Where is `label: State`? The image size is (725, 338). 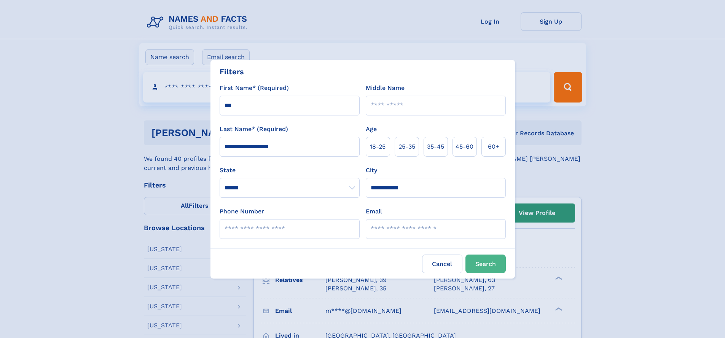 label: State is located at coordinates (290, 170).